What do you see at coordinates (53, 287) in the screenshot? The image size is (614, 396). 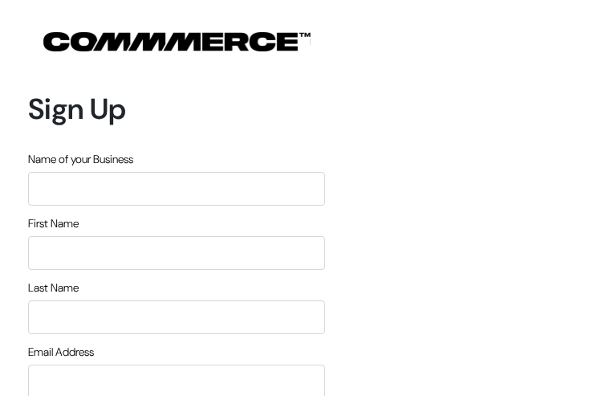 I see `label: Last Name` at bounding box center [53, 287].